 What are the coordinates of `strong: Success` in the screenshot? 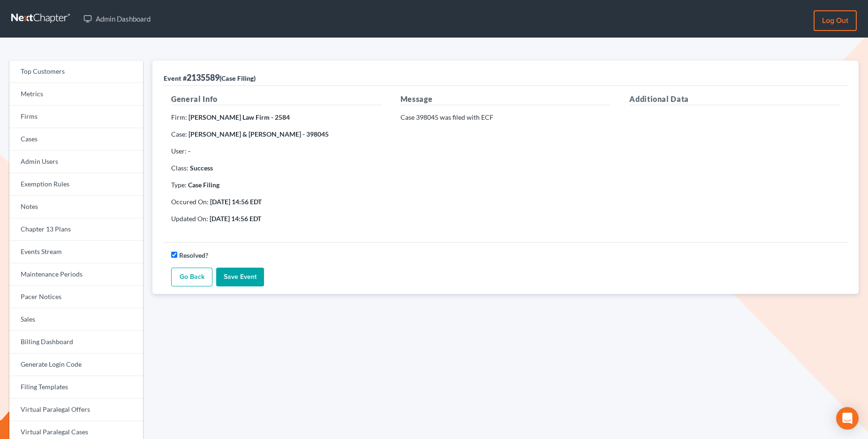 It's located at (201, 168).